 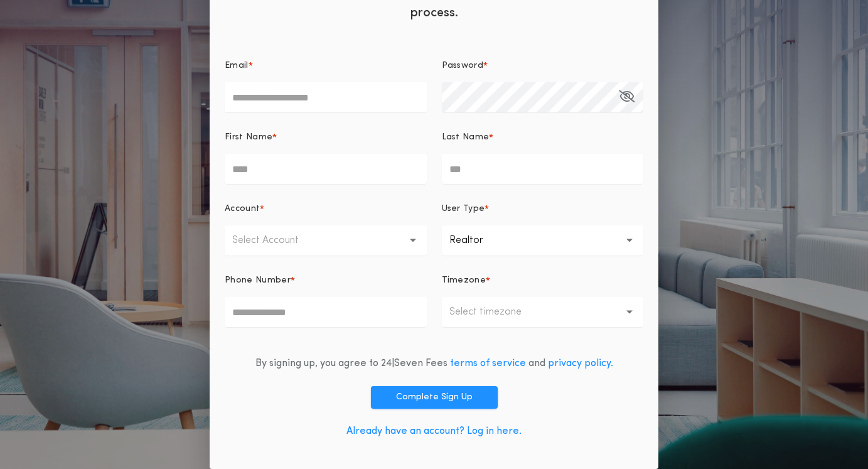 What do you see at coordinates (236, 66) in the screenshot?
I see `p: Email` at bounding box center [236, 66].